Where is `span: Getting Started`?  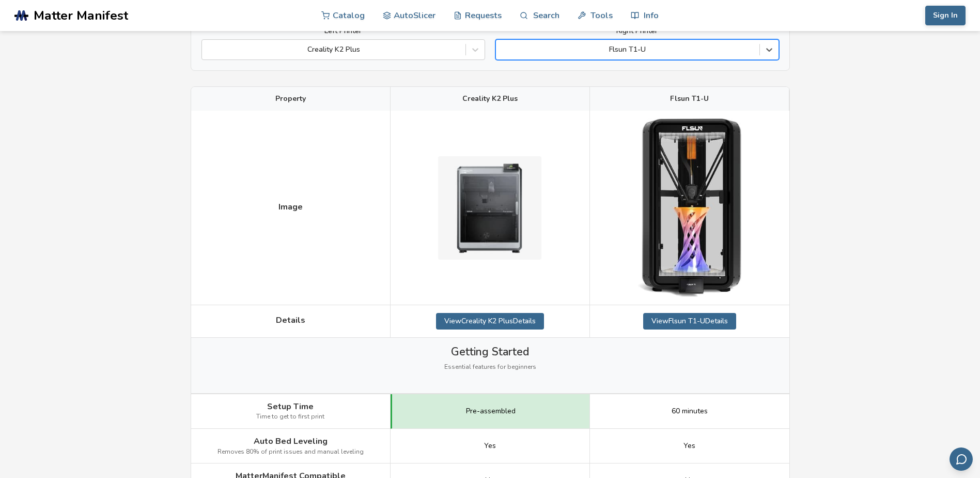
span: Getting Started is located at coordinates (490, 351).